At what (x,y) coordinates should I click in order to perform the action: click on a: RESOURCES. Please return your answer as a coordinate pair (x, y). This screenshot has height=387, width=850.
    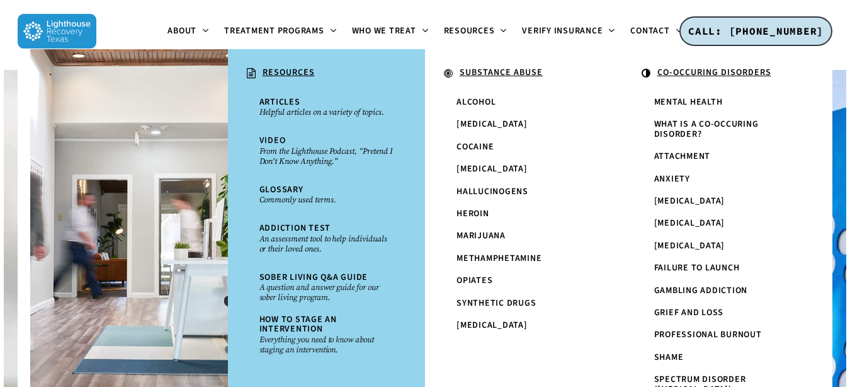
    Looking at the image, I should click on (327, 74).